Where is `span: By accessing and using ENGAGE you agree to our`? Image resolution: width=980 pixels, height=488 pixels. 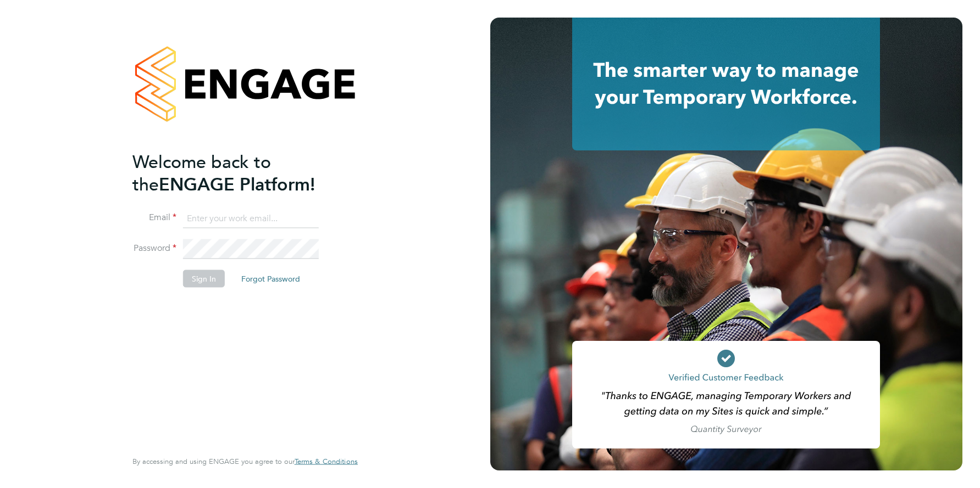
span: By accessing and using ENGAGE you agree to our is located at coordinates (245, 461).